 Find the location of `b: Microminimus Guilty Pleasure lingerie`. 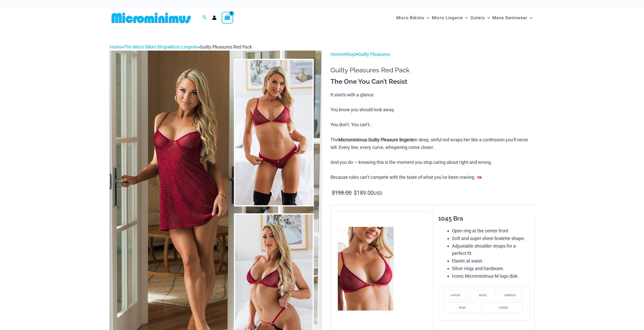

b: Microminimus Guilty Pleasure lingerie is located at coordinates (376, 139).